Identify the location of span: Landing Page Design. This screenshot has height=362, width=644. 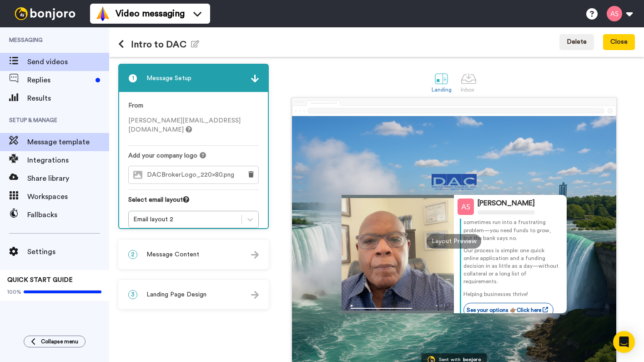
(176, 295).